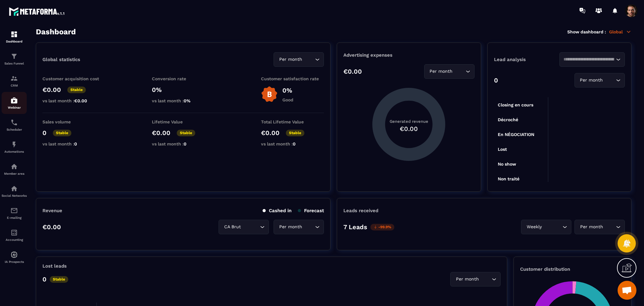 This screenshot has width=644, height=306. What do you see at coordinates (572, 269) in the screenshot?
I see `p: Customer distribution` at bounding box center [572, 269].